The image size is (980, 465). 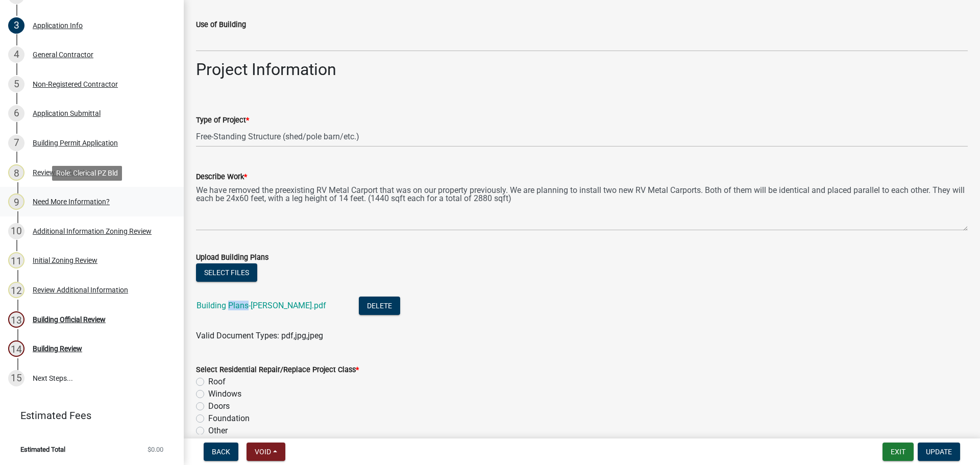 What do you see at coordinates (87, 173) in the screenshot?
I see `div: Role: Clerical PZ Bld` at bounding box center [87, 173].